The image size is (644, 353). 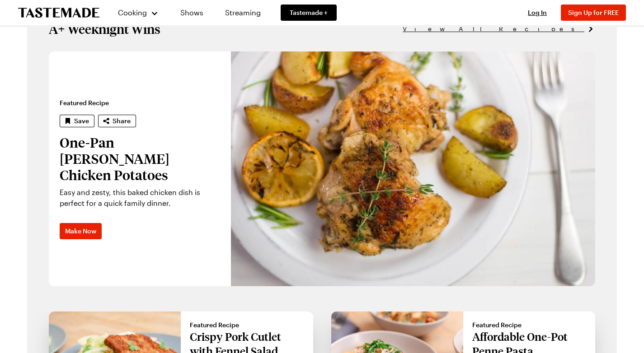 I want to click on button: Save recipe, so click(x=77, y=121).